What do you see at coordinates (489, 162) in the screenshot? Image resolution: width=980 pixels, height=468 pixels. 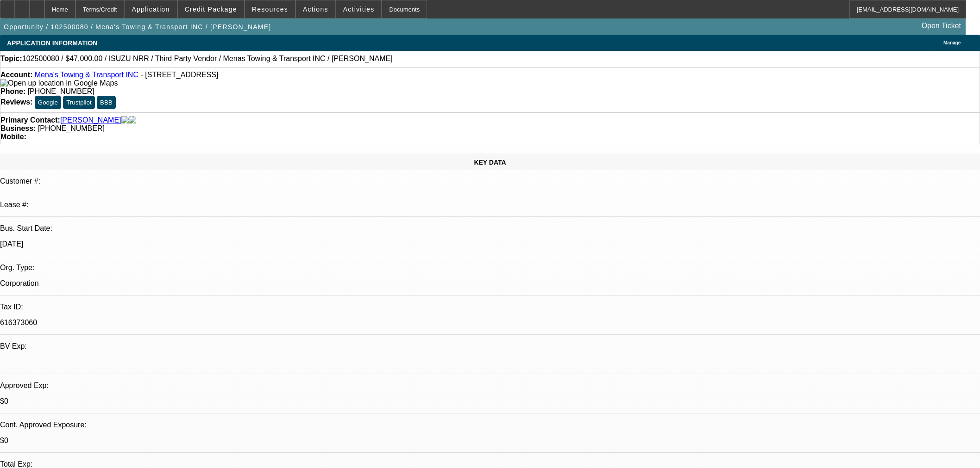 I see `span: KEY DATA` at bounding box center [489, 162].